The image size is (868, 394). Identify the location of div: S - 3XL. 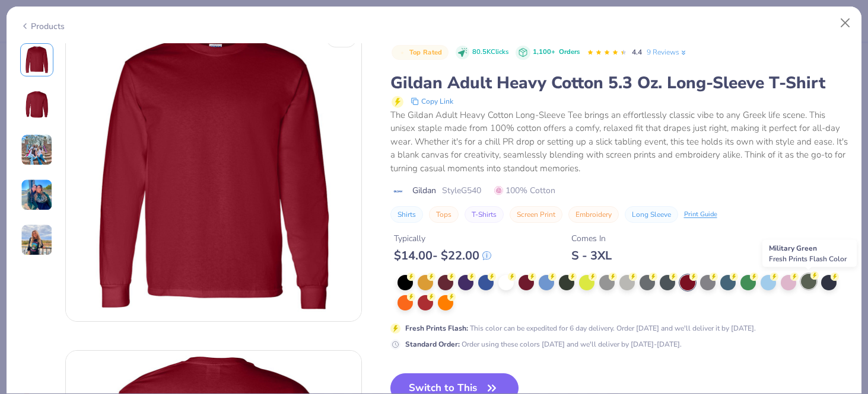
(592, 256).